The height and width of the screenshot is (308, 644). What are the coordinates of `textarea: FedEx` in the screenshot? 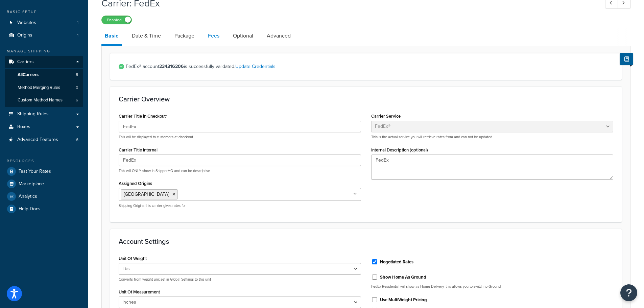 It's located at (492, 167).